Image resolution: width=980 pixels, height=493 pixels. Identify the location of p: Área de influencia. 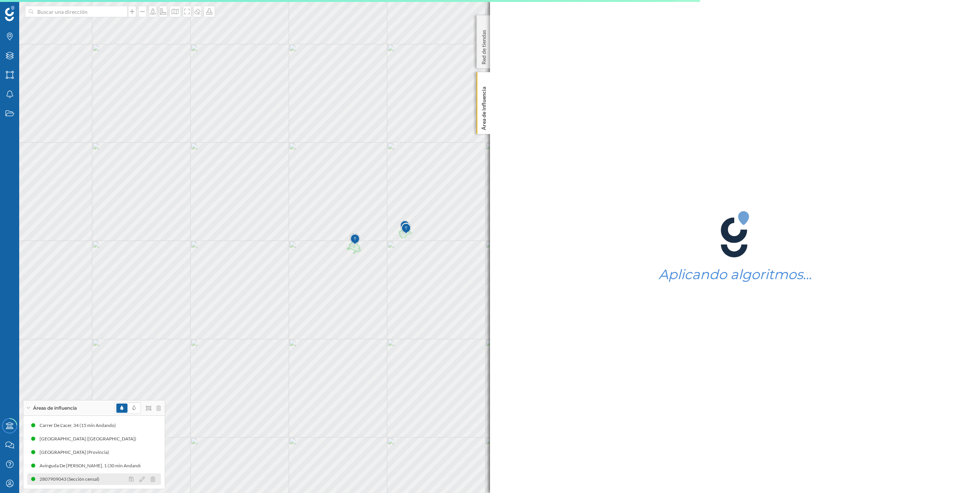
(483, 107).